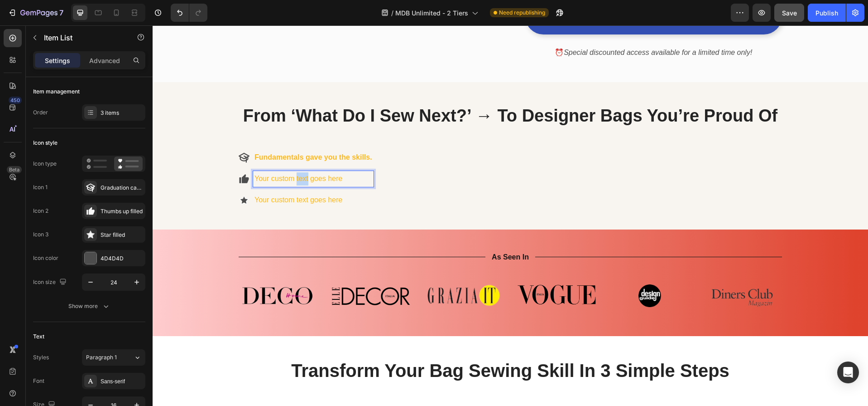  Describe the element at coordinates (41, 357) in the screenshot. I see `div: Styles` at that location.